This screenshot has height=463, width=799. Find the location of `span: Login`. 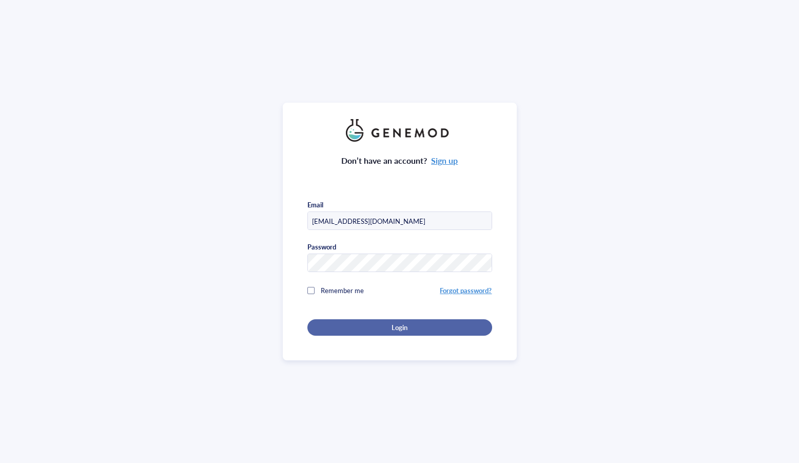

span: Login is located at coordinates (399, 328).